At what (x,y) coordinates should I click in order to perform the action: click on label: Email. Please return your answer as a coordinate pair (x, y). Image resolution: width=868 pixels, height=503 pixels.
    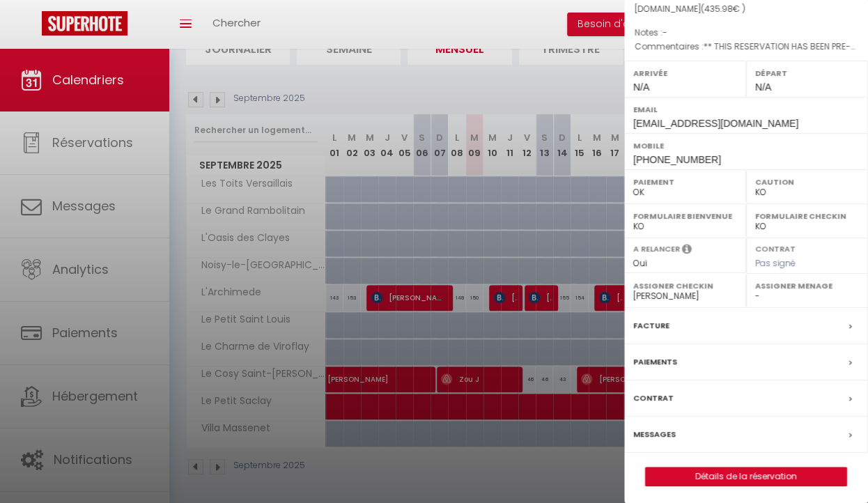
    Looking at the image, I should click on (746, 109).